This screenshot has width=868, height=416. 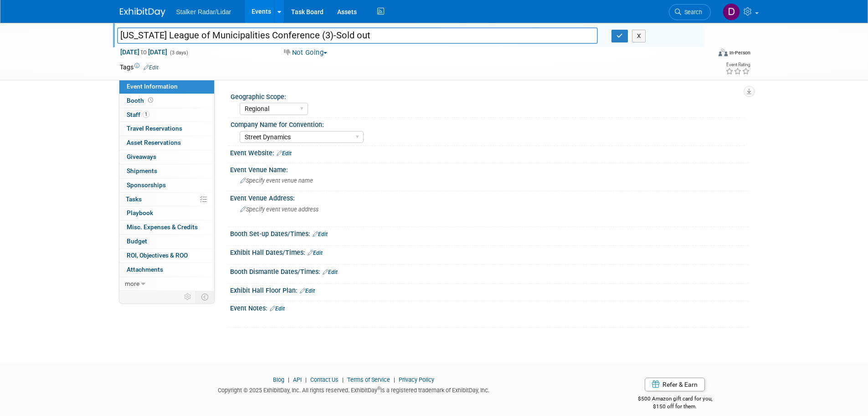 I want to click on a: Staff1, so click(x=167, y=115).